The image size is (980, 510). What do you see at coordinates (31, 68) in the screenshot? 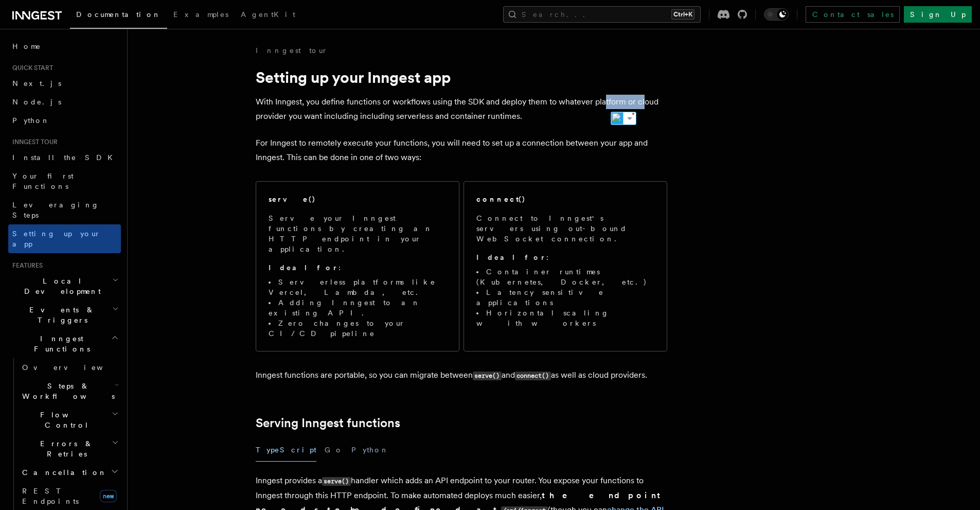
I see `span: Quick start` at bounding box center [31, 68].